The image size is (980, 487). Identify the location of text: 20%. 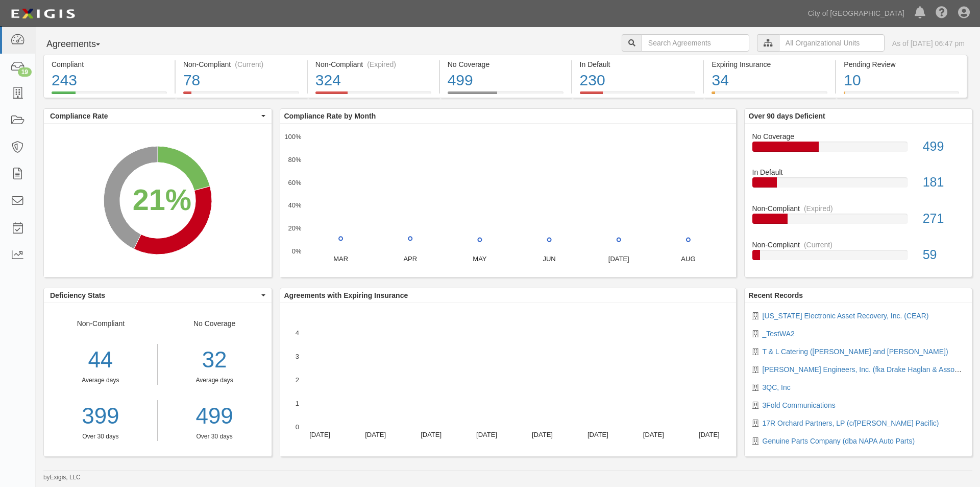
(295, 227).